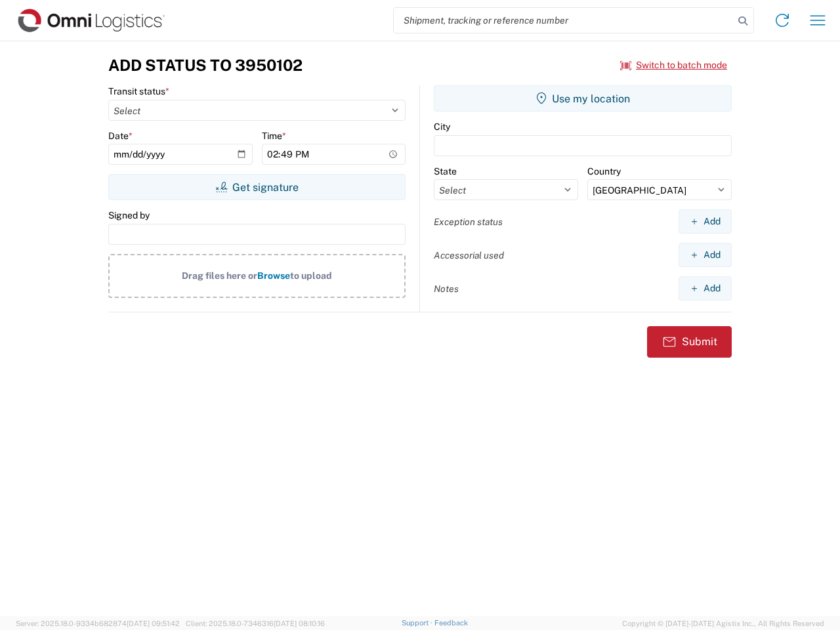 The width and height of the screenshot is (840, 630). What do you see at coordinates (468, 222) in the screenshot?
I see `label: Exception status` at bounding box center [468, 222].